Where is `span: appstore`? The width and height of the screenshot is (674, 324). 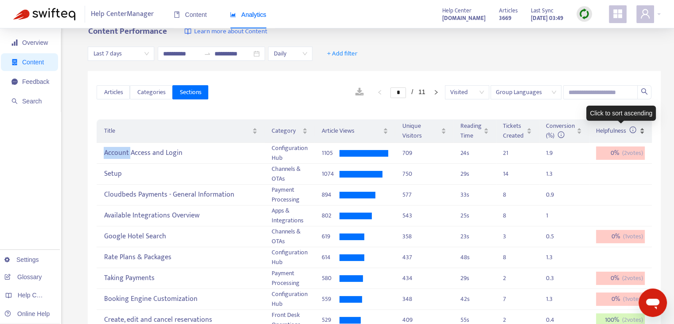 span: appstore is located at coordinates (618, 14).